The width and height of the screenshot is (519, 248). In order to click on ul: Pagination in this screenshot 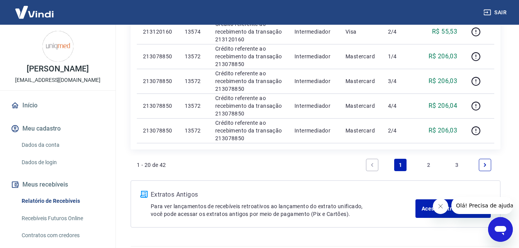, I will do `click(429, 165)`.